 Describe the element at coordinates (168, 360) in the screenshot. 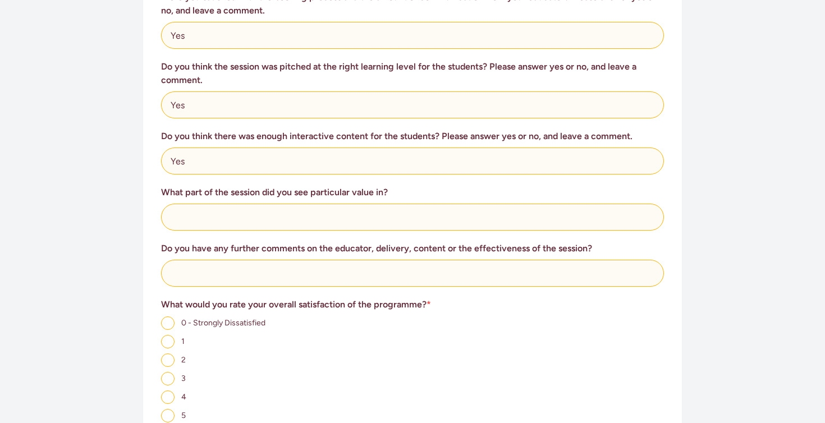

I see `input: 2` at that location.